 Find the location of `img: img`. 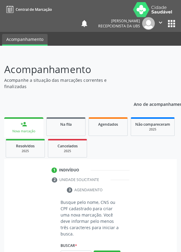

img: img is located at coordinates (149, 24).